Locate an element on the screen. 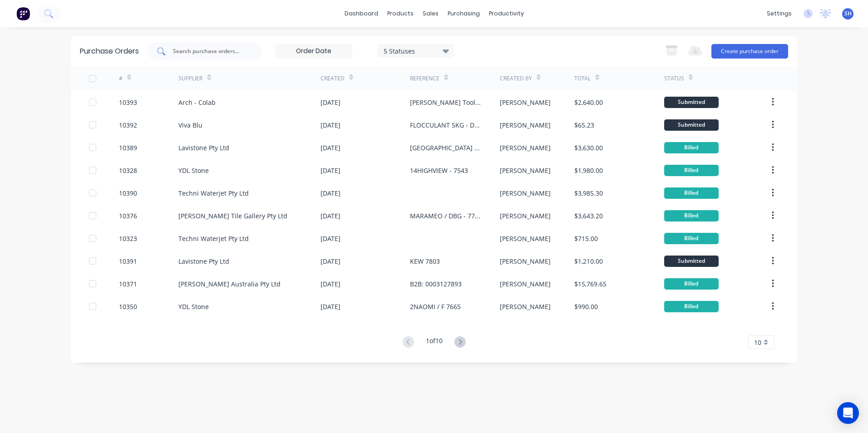  div: productivity is located at coordinates (506, 14).